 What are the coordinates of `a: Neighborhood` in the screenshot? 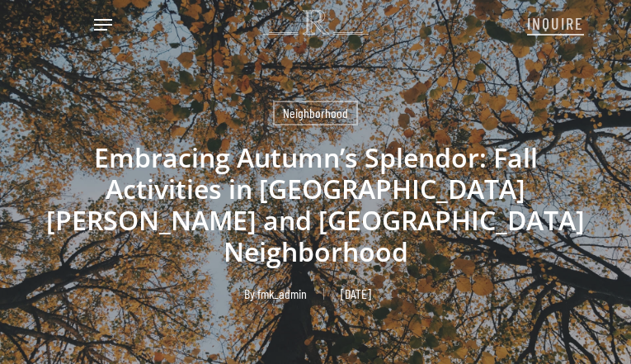 It's located at (315, 113).